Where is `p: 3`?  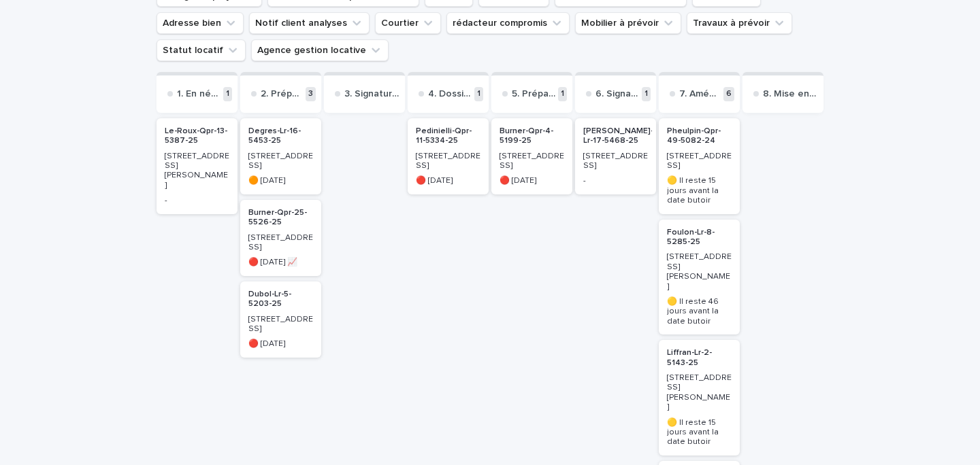
p: 3 is located at coordinates (310, 94).